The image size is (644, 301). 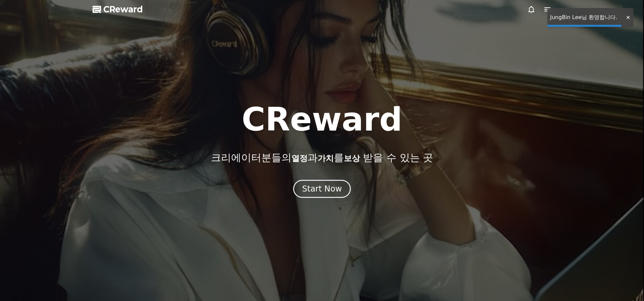 I want to click on a: CReward, so click(x=118, y=9).